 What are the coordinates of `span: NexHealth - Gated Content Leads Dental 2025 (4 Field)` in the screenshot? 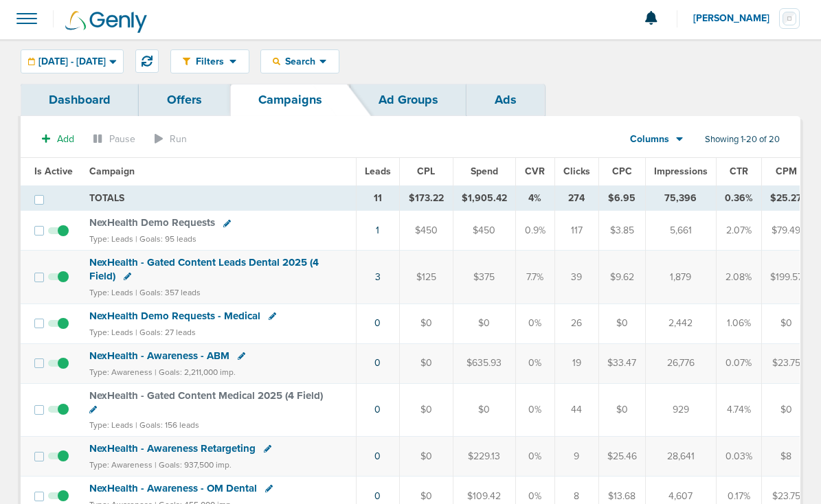 It's located at (204, 269).